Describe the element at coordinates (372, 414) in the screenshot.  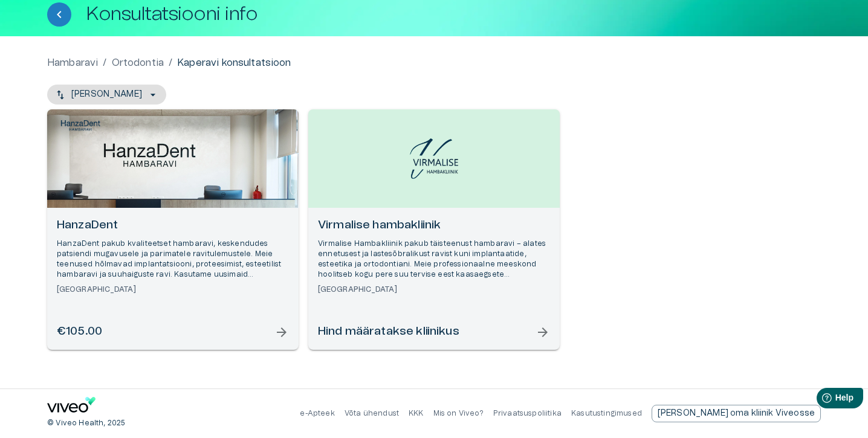
I see `p: Võta ühendust` at that location.